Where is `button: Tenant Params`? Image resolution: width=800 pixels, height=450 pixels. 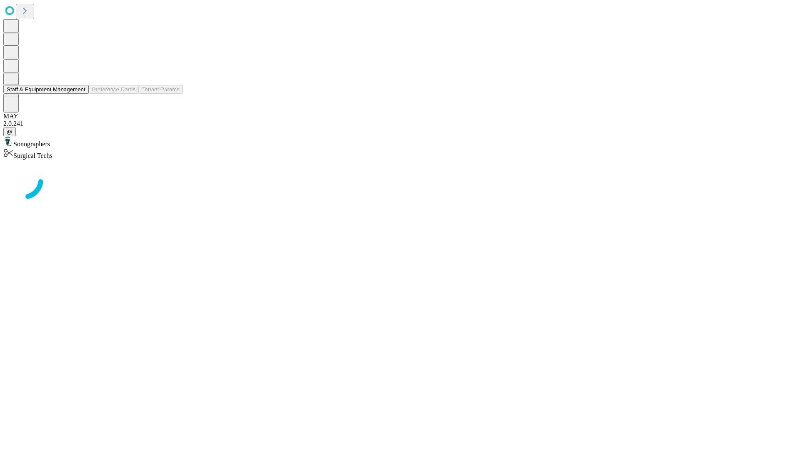 button: Tenant Params is located at coordinates (161, 89).